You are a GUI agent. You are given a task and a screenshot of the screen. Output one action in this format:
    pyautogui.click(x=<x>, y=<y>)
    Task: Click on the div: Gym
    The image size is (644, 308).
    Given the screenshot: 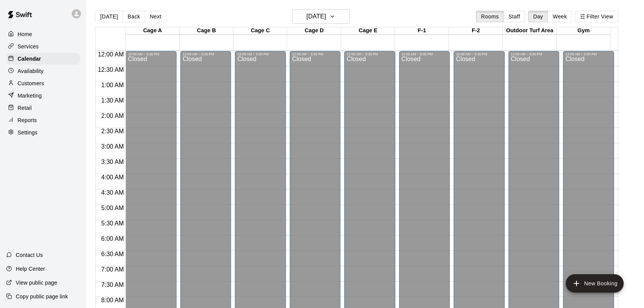 What is the action you would take?
    pyautogui.click(x=583, y=30)
    